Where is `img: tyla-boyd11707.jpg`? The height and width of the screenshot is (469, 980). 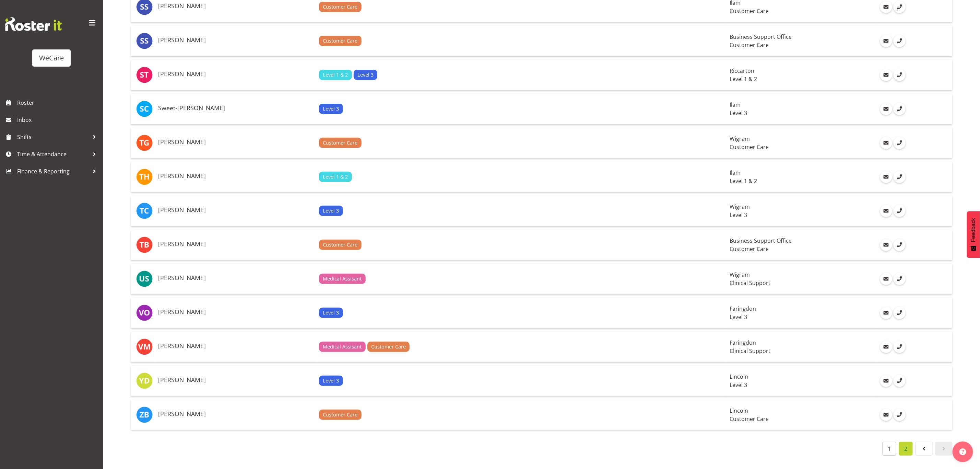
img: tyla-boyd11707.jpg is located at coordinates (144, 245).